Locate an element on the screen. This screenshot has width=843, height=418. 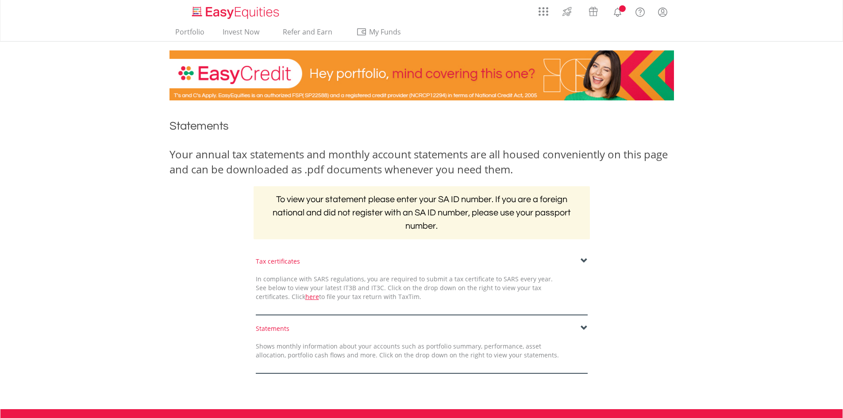
a: My Profile is located at coordinates (663, 12).